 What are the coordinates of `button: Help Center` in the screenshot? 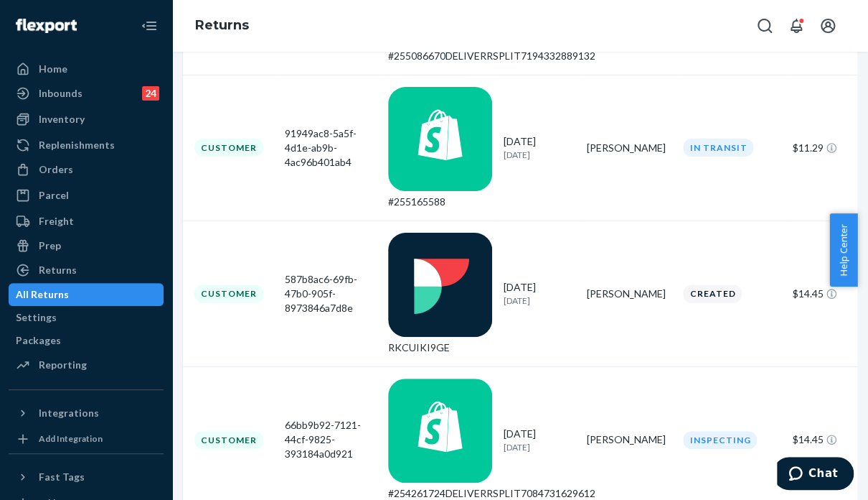 It's located at (843, 250).